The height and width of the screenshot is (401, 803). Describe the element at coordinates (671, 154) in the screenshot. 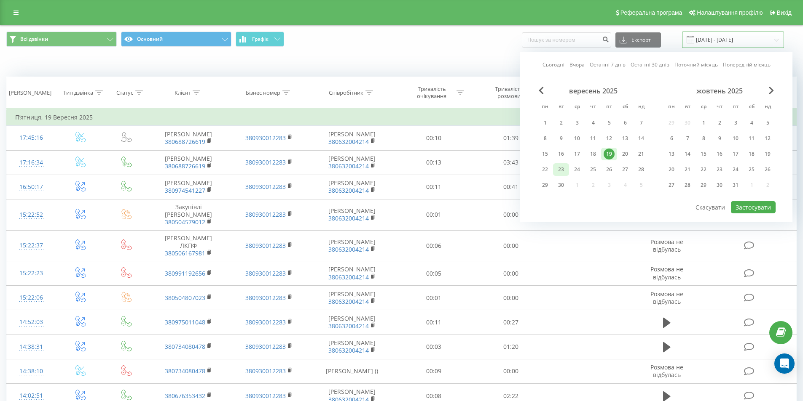

I see `div: пн 13 жовт 2025 р.` at that location.